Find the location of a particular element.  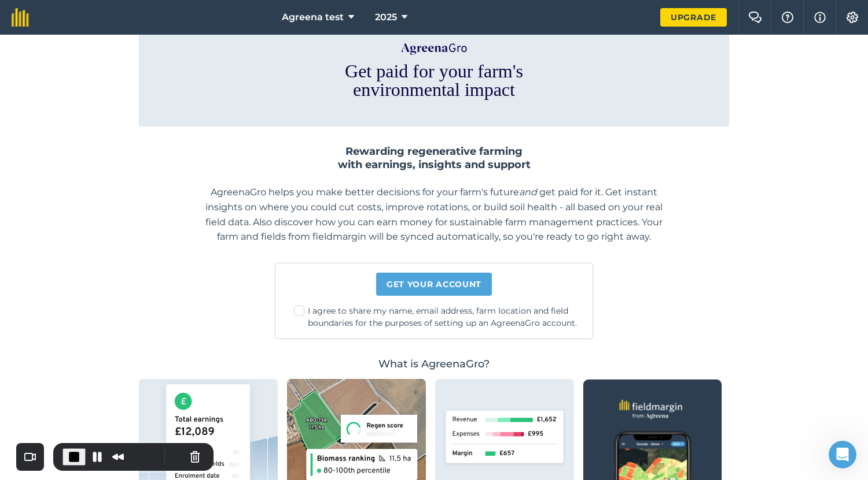

h1: Get paid for your farm's environmental impact is located at coordinates (434, 80).